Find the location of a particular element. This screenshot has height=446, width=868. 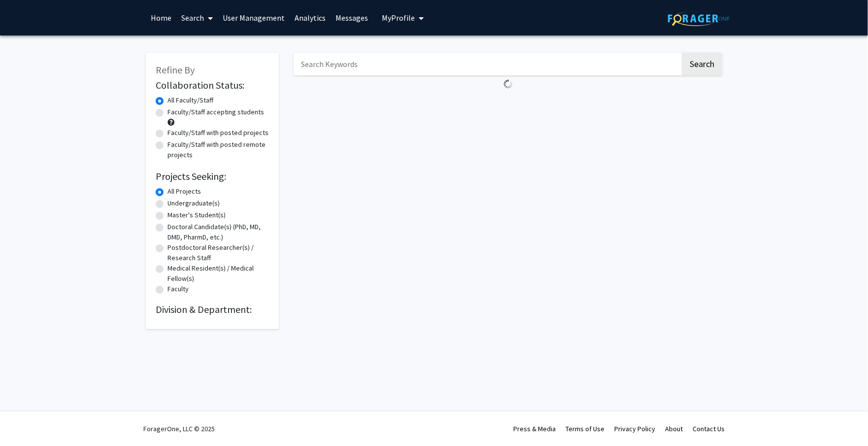

nav: Page navigation is located at coordinates (508, 104).